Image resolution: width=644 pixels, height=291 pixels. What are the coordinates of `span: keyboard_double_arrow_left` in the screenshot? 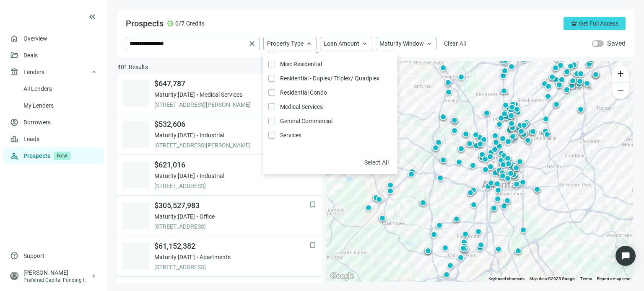 It's located at (93, 17).